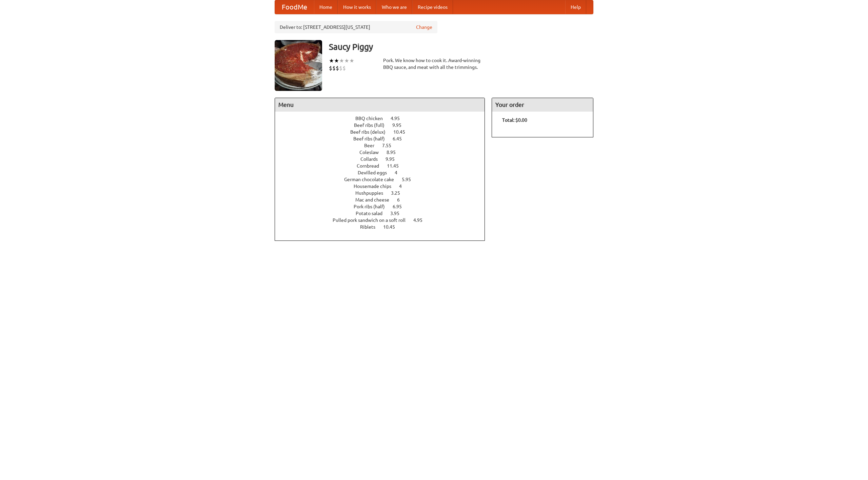  Describe the element at coordinates (384, 139) in the screenshot. I see `a: Beef ribs (half) 6.45` at that location.